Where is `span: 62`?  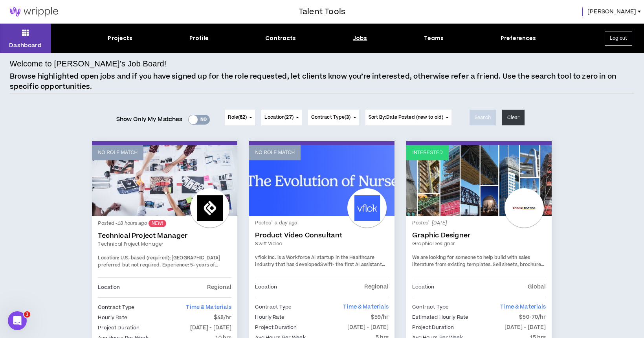
span: 62 is located at coordinates (242, 117).